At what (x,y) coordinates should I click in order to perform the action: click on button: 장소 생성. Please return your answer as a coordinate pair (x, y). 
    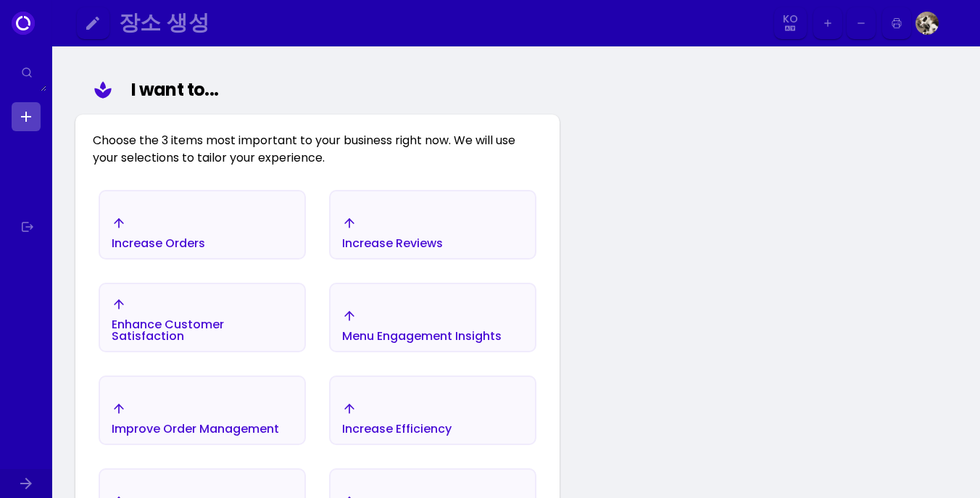
    Looking at the image, I should click on (441, 23).